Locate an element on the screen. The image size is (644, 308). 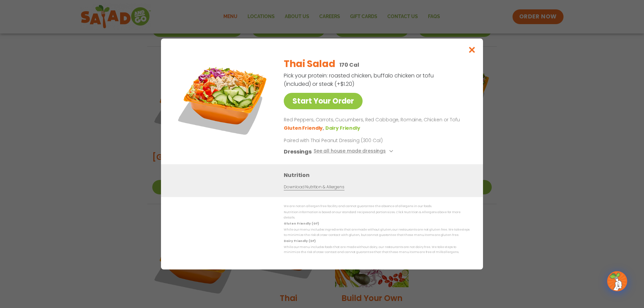
p: While our menu includes ingredients that are made without gluten, our restaurants are not gluten ... is located at coordinates (377, 232).